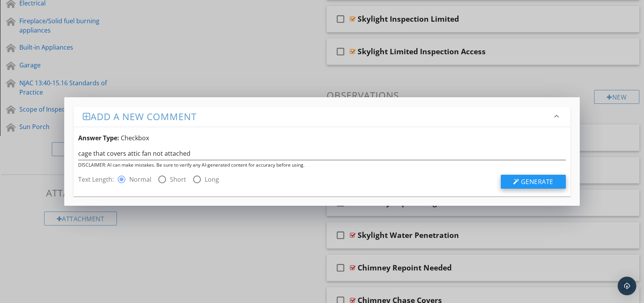 The width and height of the screenshot is (644, 303). What do you see at coordinates (99, 138) in the screenshot?
I see `strong: Answer Type:` at bounding box center [99, 138].